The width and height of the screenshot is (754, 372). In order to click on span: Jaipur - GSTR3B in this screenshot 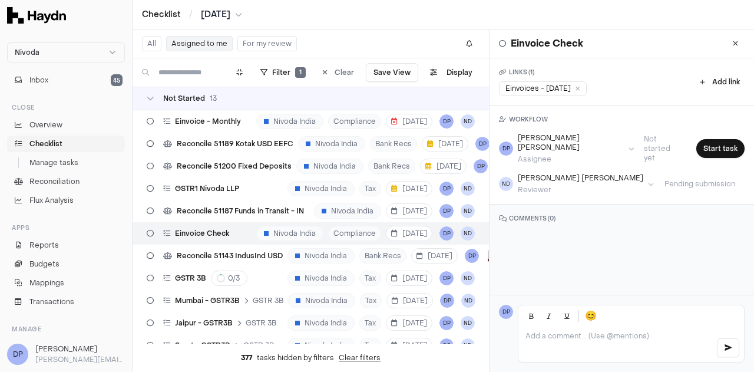, I will do `click(204, 323)`.